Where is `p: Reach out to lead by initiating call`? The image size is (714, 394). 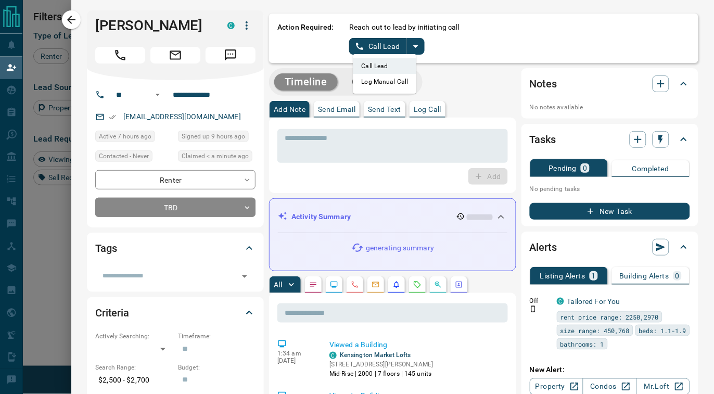
p: Reach out to lead by initiating call is located at coordinates (404, 27).